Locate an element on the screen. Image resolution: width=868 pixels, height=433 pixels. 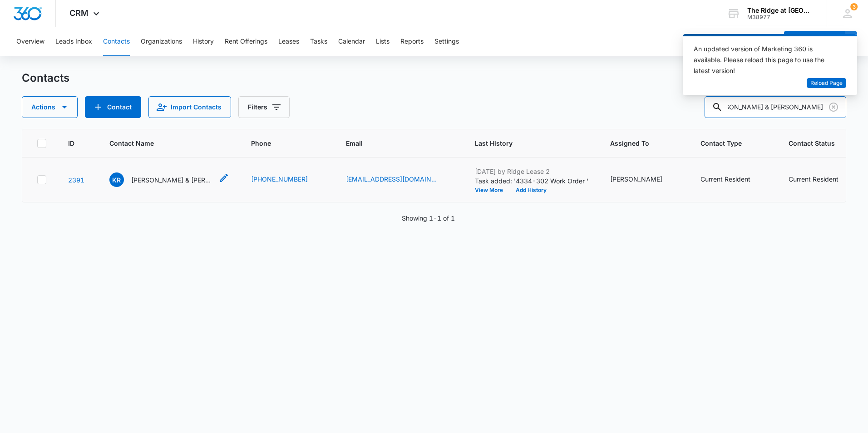
button: Reload Page is located at coordinates (827, 83).